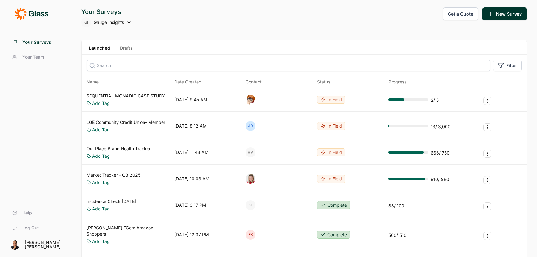 Image resolution: width=537 pixels, height=257 pixels. I want to click on div: RM, so click(250, 152).